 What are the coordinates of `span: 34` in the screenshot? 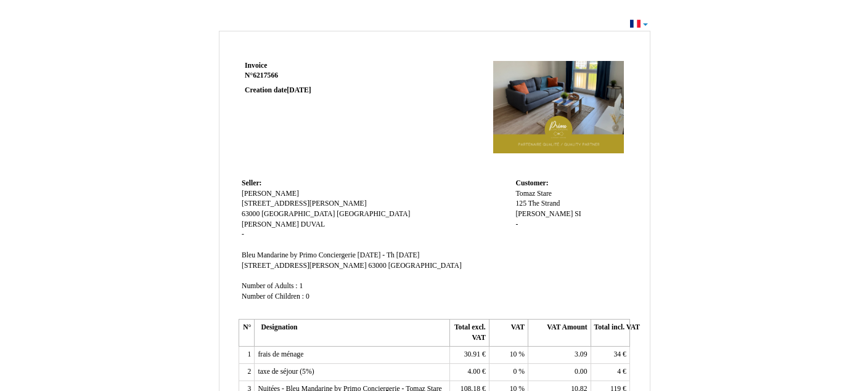 It's located at (617, 355).